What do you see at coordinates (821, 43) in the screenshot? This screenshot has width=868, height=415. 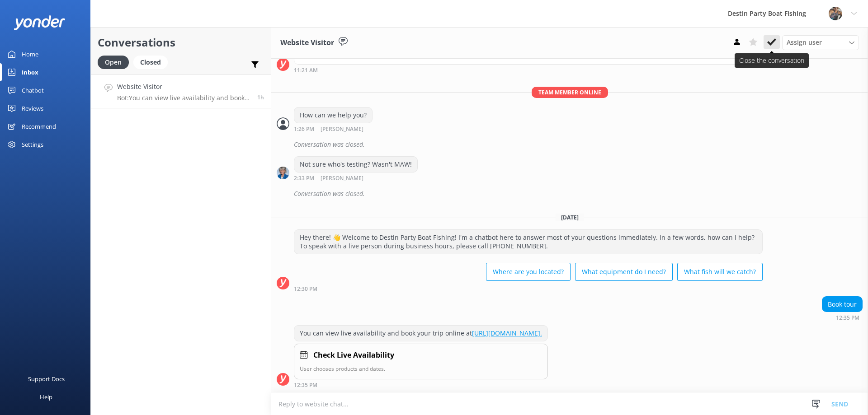 I see `div: Assign User` at bounding box center [821, 43].